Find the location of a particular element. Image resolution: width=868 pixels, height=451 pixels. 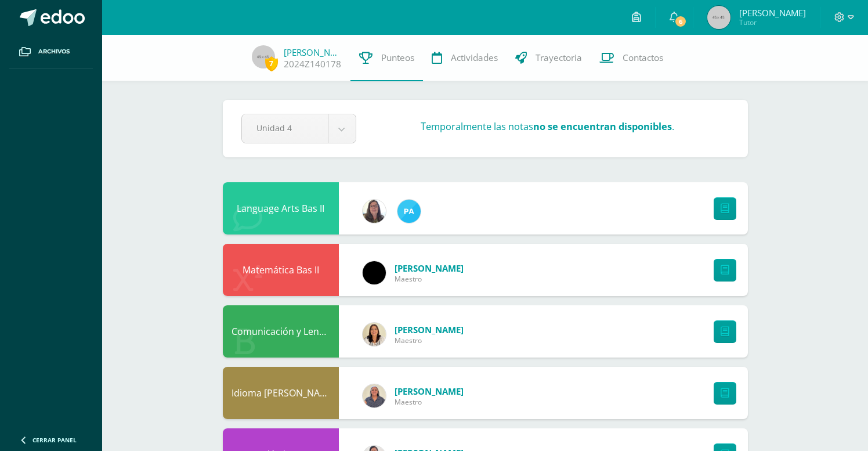

a: Contactos is located at coordinates (631, 58).